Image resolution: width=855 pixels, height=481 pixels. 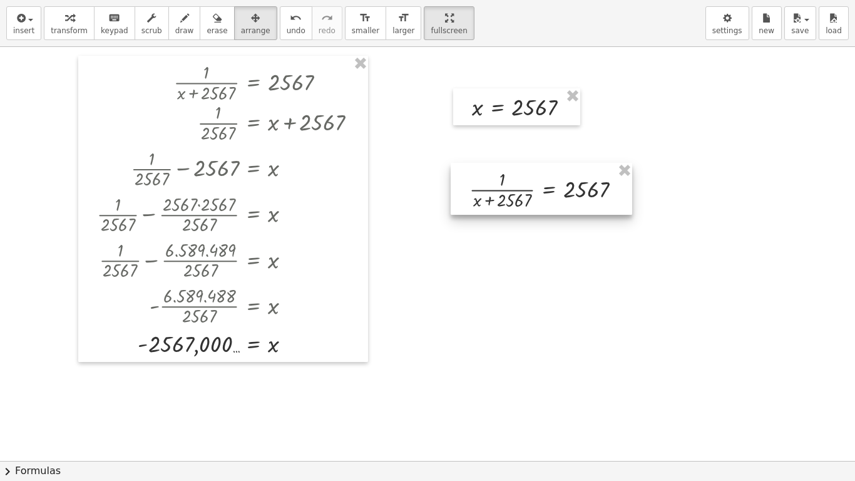 I want to click on i: keyboard, so click(x=114, y=18).